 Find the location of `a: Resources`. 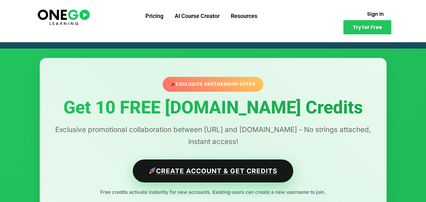

a: Resources is located at coordinates (244, 16).